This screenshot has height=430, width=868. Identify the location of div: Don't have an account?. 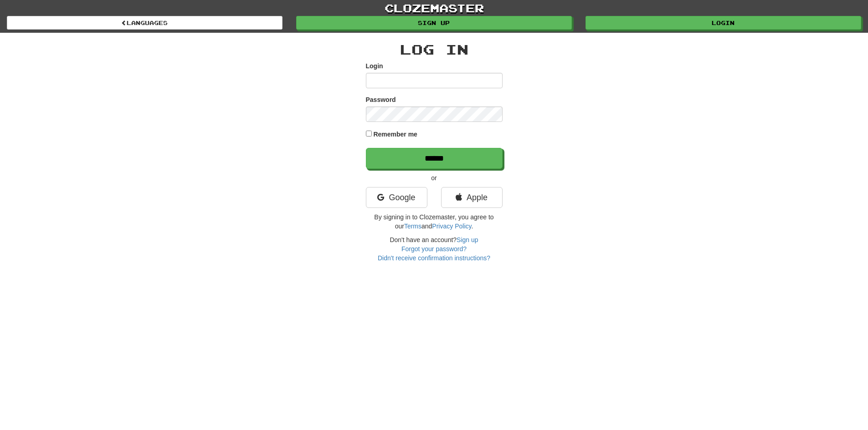
(435, 249).